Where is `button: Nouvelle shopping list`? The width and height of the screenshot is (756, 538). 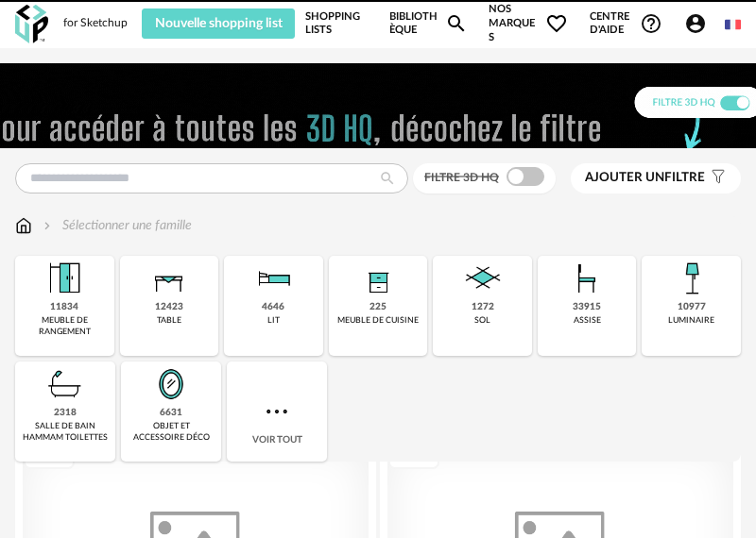
button: Nouvelle shopping list is located at coordinates (219, 24).